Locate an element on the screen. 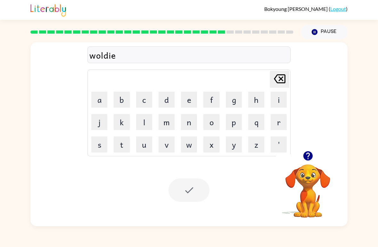  button: x is located at coordinates (211, 144).